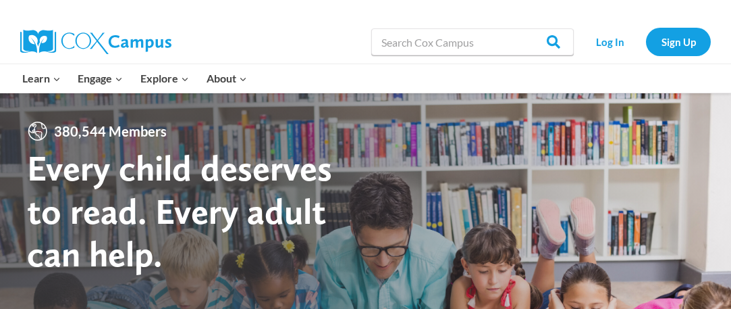 This screenshot has width=731, height=309. Describe the element at coordinates (41, 78) in the screenshot. I see `span: Learn` at that location.